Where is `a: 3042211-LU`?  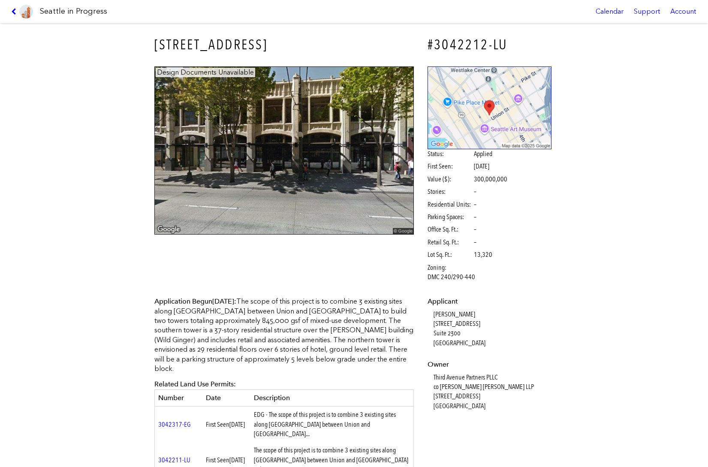 a: 3042211-LU is located at coordinates (174, 460).